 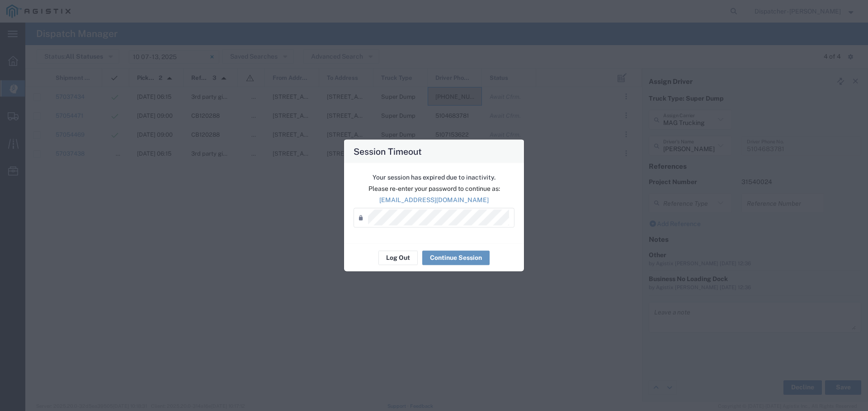 What do you see at coordinates (434, 188) in the screenshot?
I see `p: Please re-enter your password to continue as:` at bounding box center [434, 188].